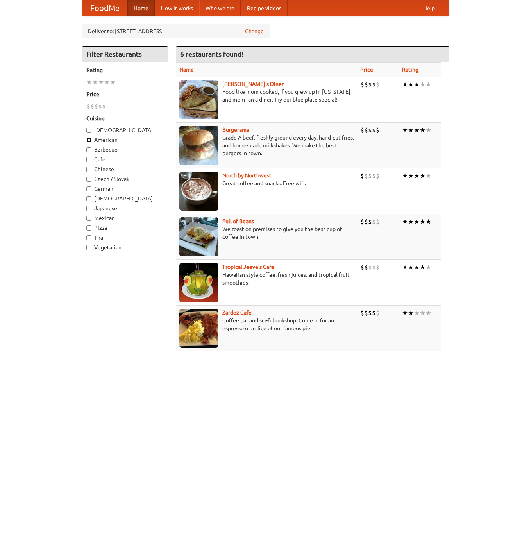  I want to click on b: Zardoz Cafe, so click(237, 313).